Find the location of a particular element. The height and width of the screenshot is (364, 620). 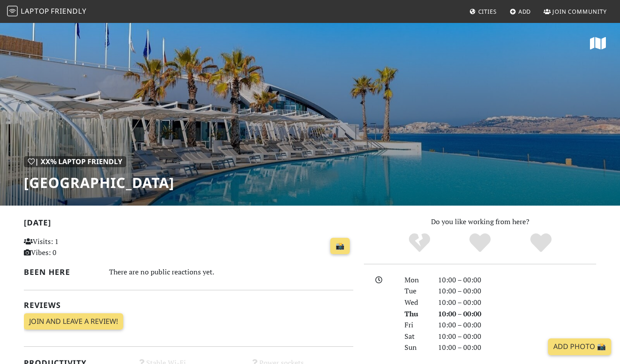

div: Thu is located at coordinates (416, 314).